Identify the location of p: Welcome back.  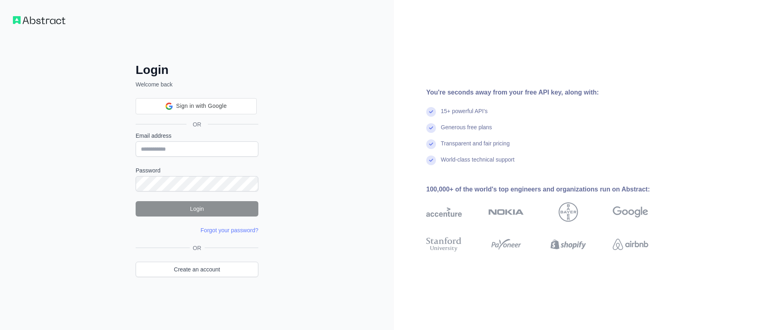
(197, 84).